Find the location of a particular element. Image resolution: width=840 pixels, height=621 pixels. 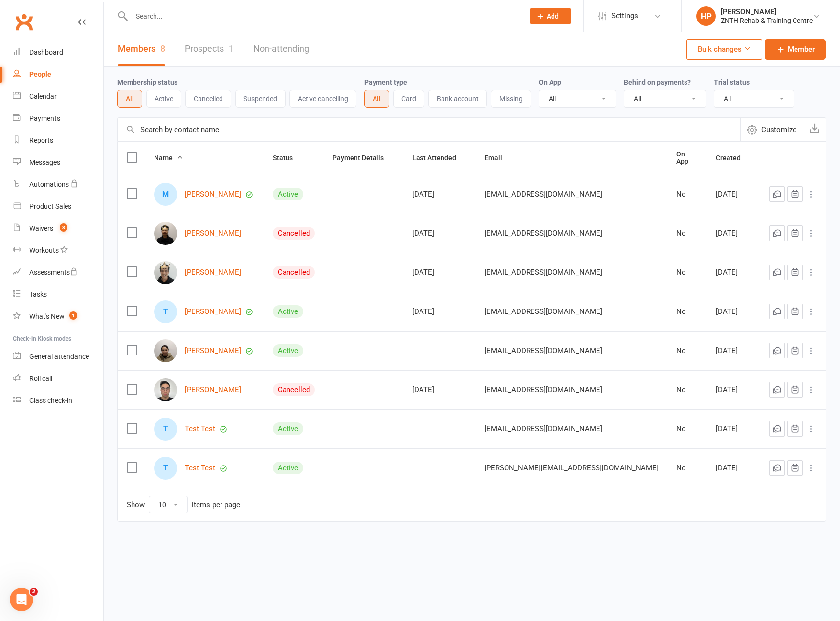

div: Workouts is located at coordinates (44, 250).